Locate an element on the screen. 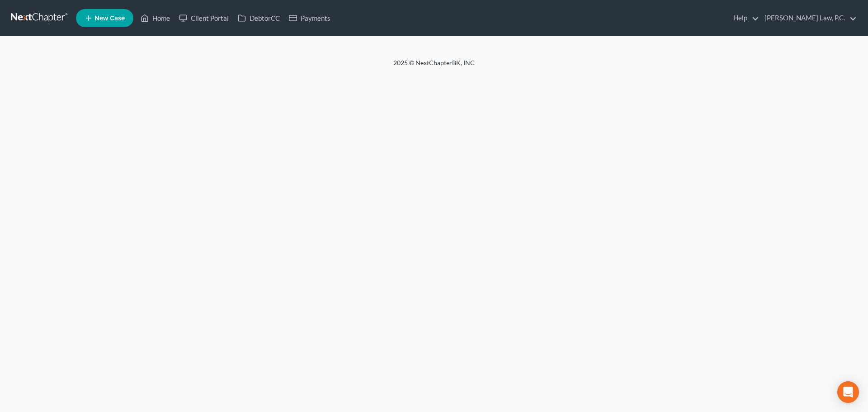 This screenshot has width=868, height=412. new-legal-case-button: New Case is located at coordinates (105, 18).